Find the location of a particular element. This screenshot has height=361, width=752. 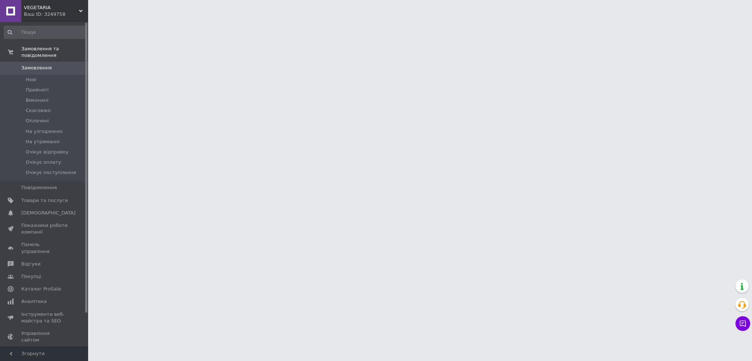

span: Замовлення та повідомлення is located at coordinates (55, 52).